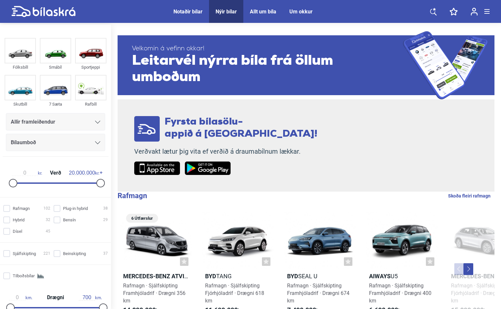 The width and height of the screenshot is (501, 309). I want to click on a: Notaðir bílar, so click(188, 11).